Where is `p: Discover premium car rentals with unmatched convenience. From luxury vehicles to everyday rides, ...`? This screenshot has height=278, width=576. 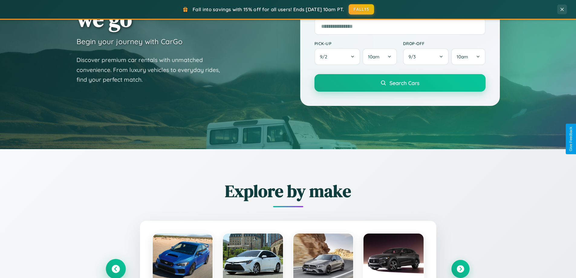 p: Discover premium car rentals with unmatched convenience. From luxury vehicles to everyday rides, ... is located at coordinates (152, 70).